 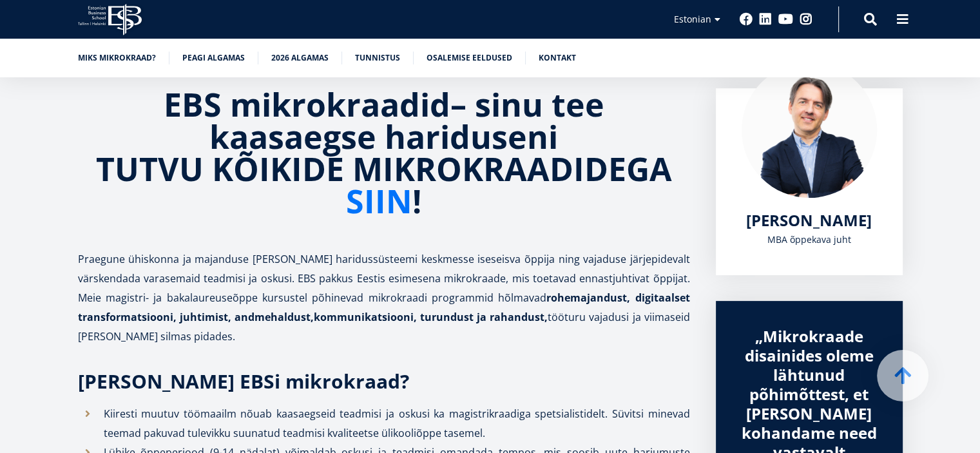 What do you see at coordinates (469, 58) in the screenshot?
I see `a: Osalemise eeldused` at bounding box center [469, 58].